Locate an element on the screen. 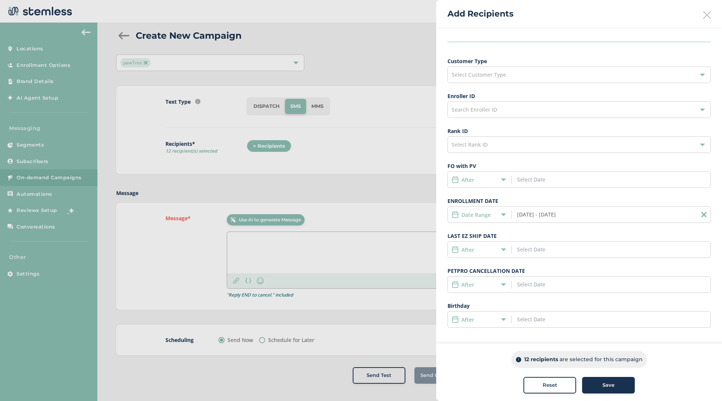  span: Search Enroller ID is located at coordinates (474, 109).